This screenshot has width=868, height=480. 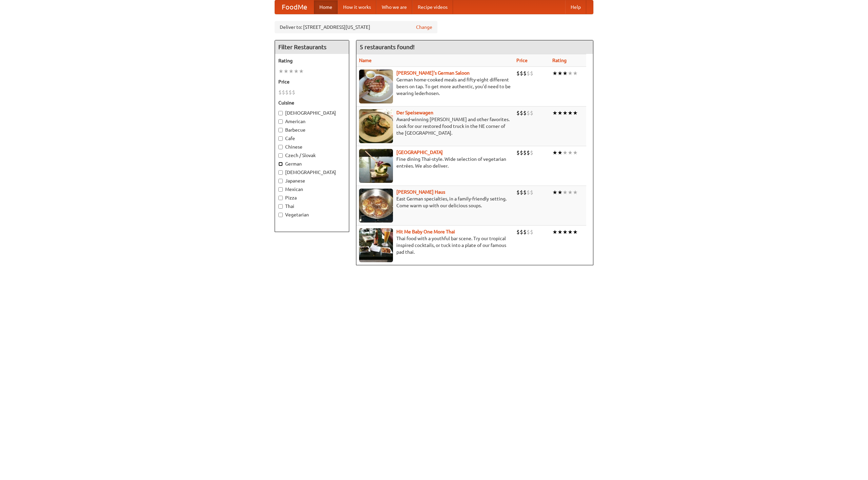 I want to click on input: Vegetarian, so click(x=281, y=215).